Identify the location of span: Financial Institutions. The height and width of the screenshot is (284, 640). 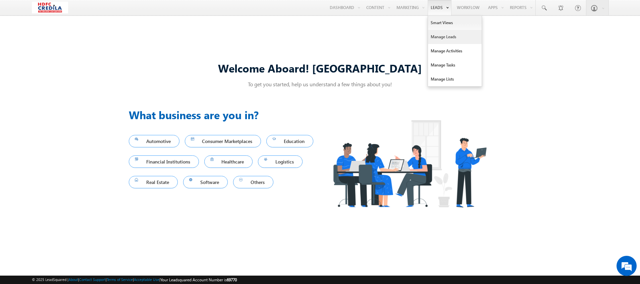
(164, 161).